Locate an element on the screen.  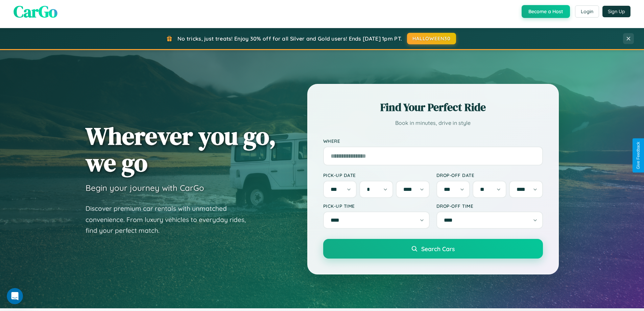
label: Drop-off Time is located at coordinates (489, 206).